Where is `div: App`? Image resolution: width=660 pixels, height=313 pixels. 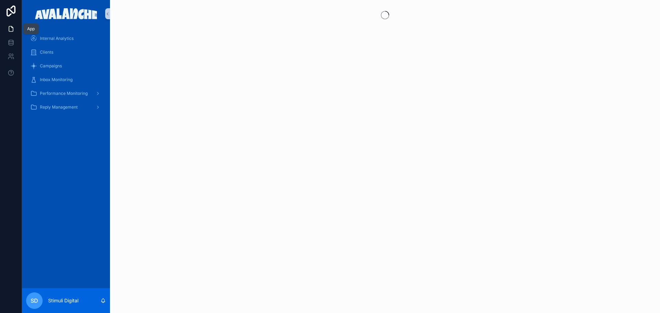
div: App is located at coordinates (31, 29).